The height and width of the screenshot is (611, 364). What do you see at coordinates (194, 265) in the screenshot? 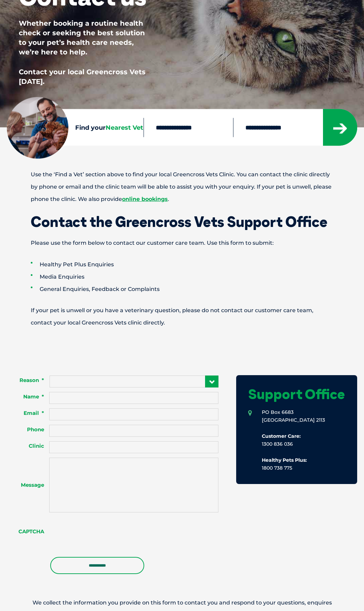
I see `li: Healthy Pet Plus Enquiries` at bounding box center [194, 265].